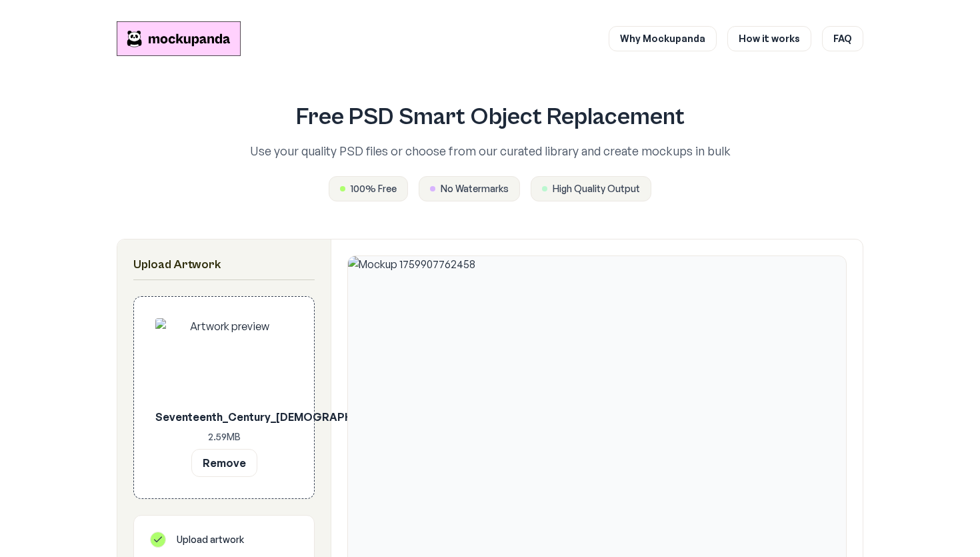 This screenshot has height=557, width=980. I want to click on a: How it works, so click(769, 39).